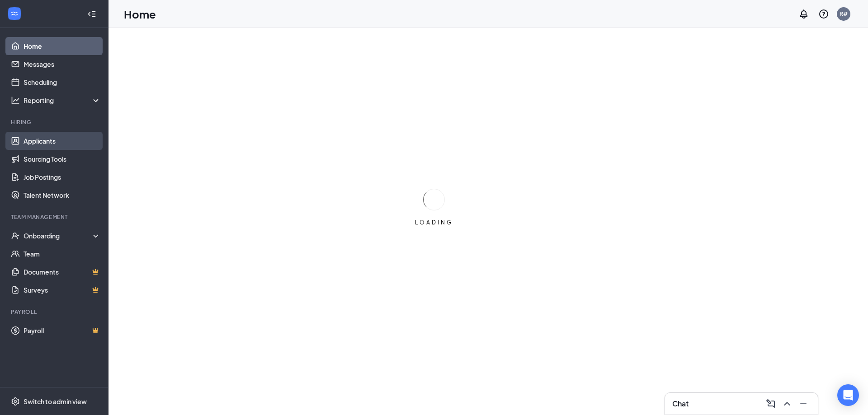 The image size is (868, 415). I want to click on a: DocumentsCrown, so click(62, 272).